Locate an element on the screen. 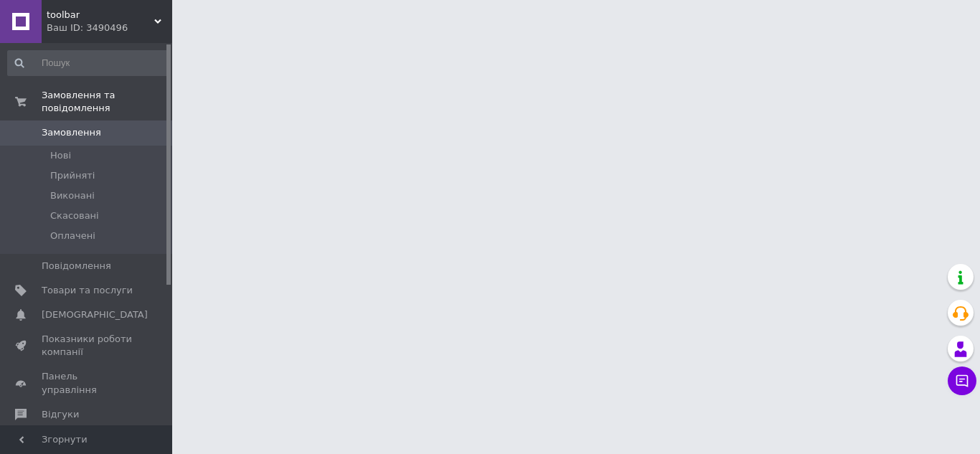 The image size is (980, 454). button: Чат з покупцем is located at coordinates (962, 381).